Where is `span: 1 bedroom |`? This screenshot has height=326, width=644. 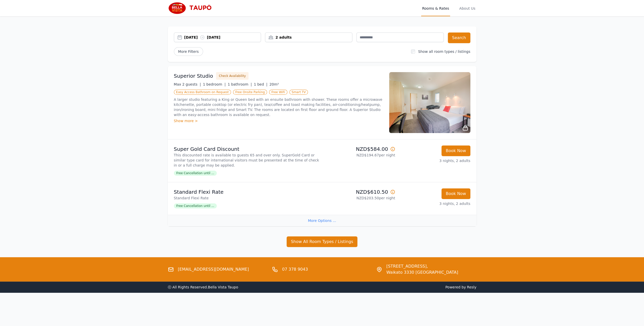 span: 1 bedroom | is located at coordinates (214, 84).